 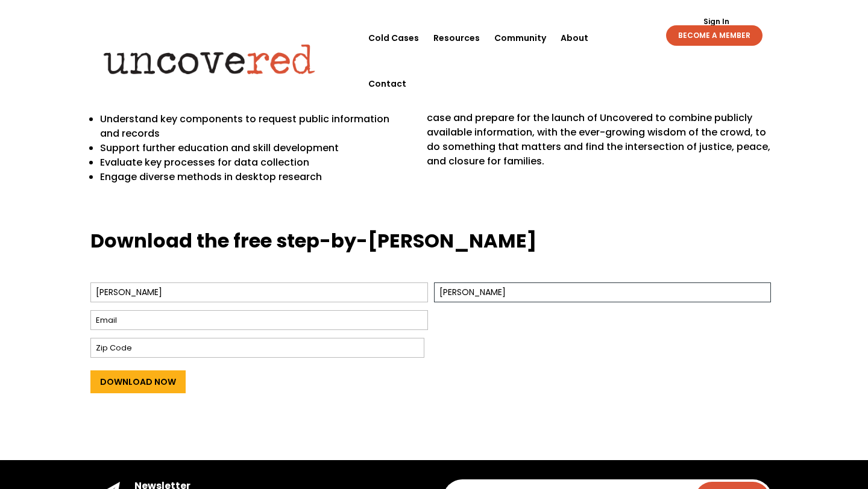 I want to click on p: Support further education and skill development, so click(x=255, y=148).